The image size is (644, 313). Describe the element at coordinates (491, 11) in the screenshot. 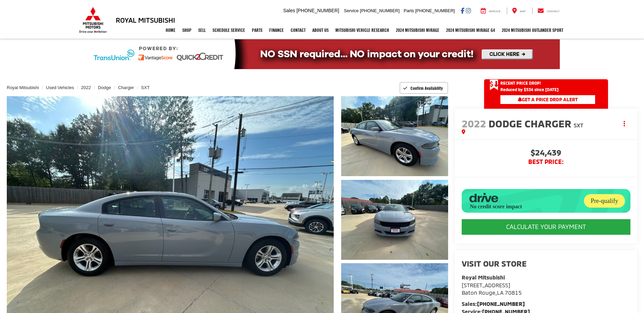

I see `a: Service` at that location.